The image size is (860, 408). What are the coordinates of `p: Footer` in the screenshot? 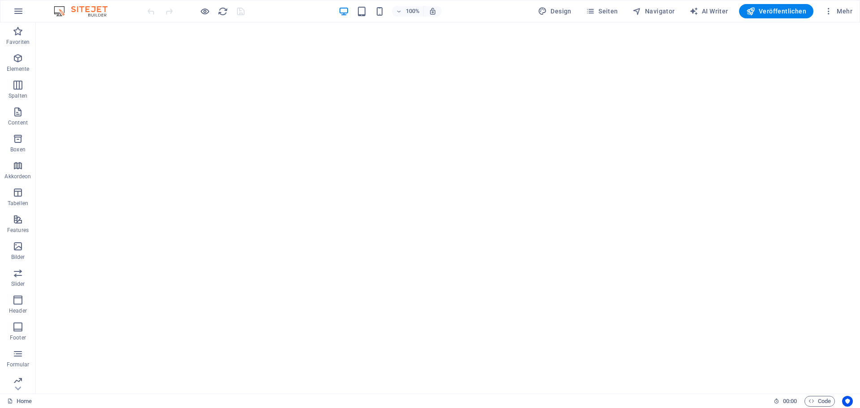 It's located at (18, 338).